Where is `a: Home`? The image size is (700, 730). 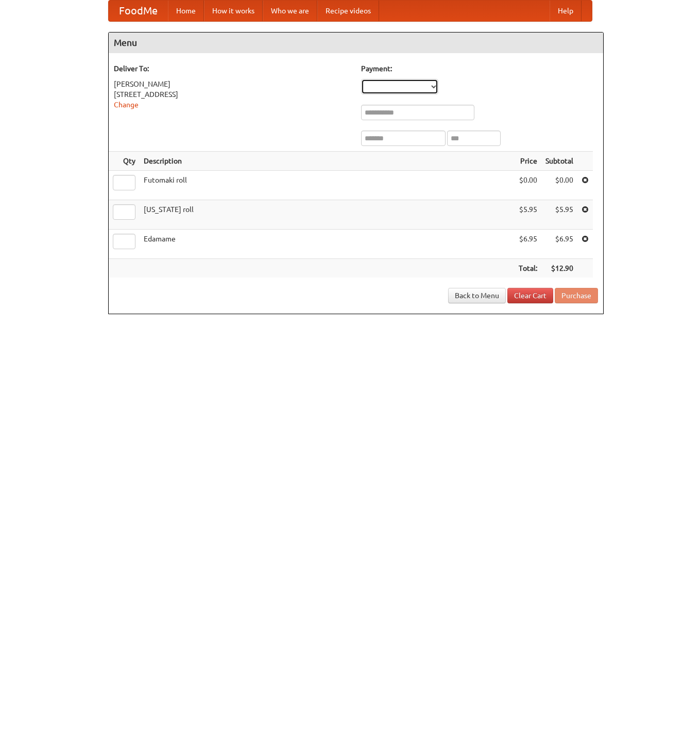
a: Home is located at coordinates (186, 11).